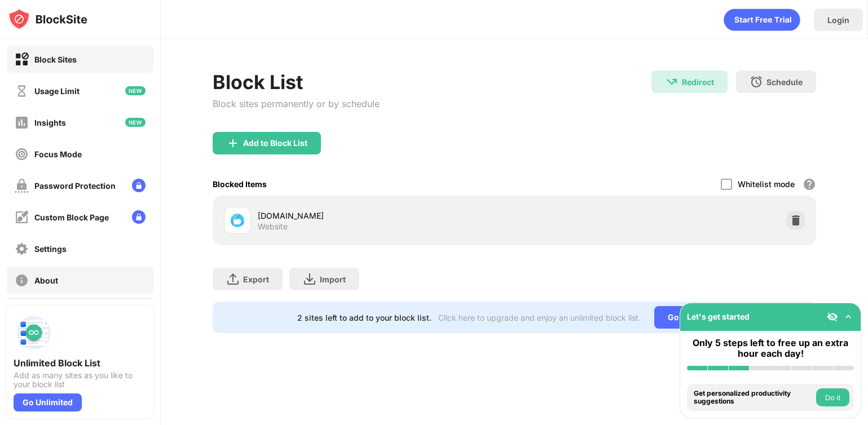 The height and width of the screenshot is (425, 868). I want to click on div: Let's get started, so click(718, 317).